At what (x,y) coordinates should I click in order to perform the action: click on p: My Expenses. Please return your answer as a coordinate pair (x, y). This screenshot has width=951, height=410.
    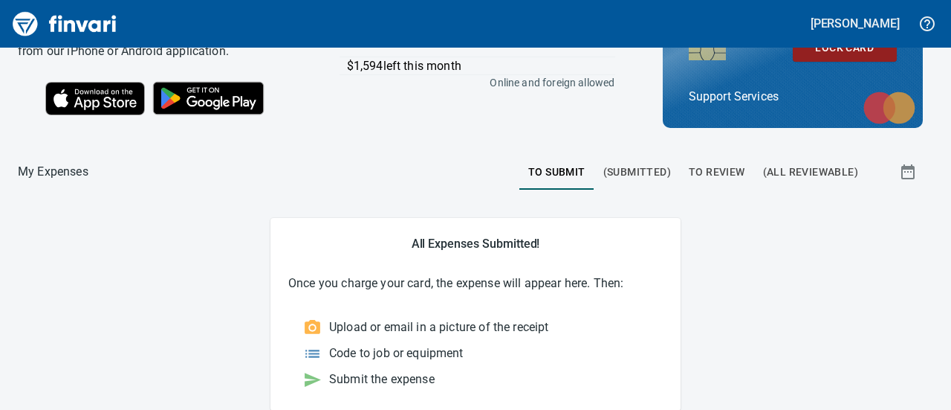
    Looking at the image, I should click on (53, 172).